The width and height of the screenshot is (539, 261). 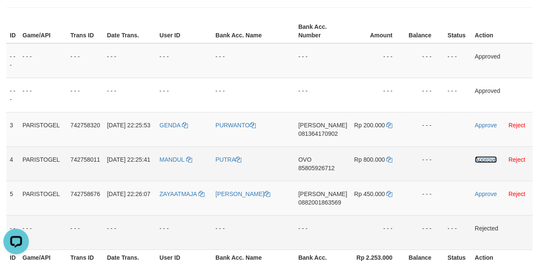 I want to click on span: GENDA, so click(x=170, y=125).